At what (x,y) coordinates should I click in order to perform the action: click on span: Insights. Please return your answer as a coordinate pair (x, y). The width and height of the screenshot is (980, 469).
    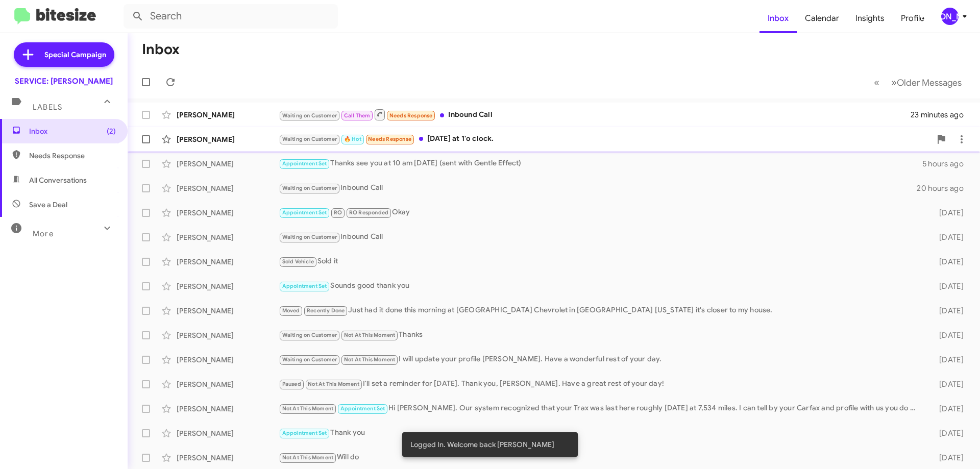
    Looking at the image, I should click on (870, 18).